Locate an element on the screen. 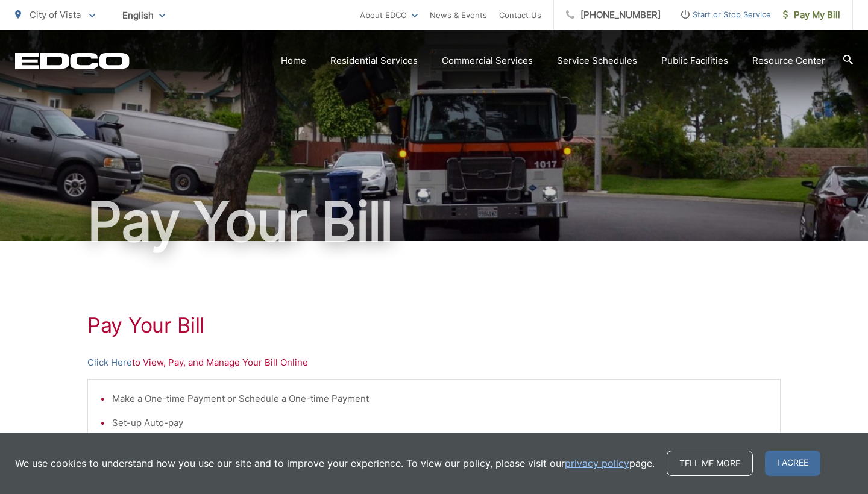 The height and width of the screenshot is (494, 868). a: News & Events is located at coordinates (458, 15).